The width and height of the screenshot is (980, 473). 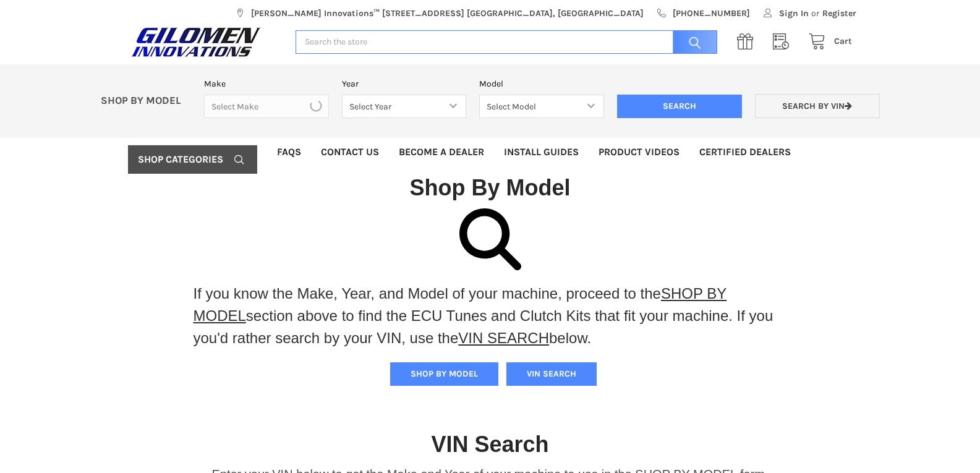 What do you see at coordinates (490, 187) in the screenshot?
I see `h1: Shop By Model` at bounding box center [490, 187].